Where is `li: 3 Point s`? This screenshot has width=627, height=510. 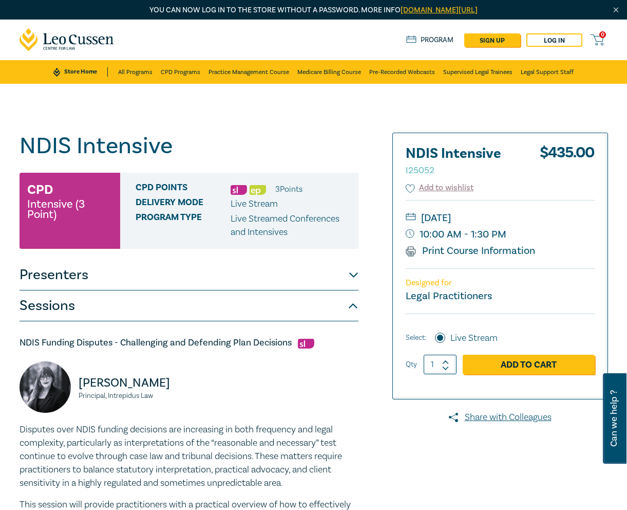
li: 3 Point s is located at coordinates (289, 189).